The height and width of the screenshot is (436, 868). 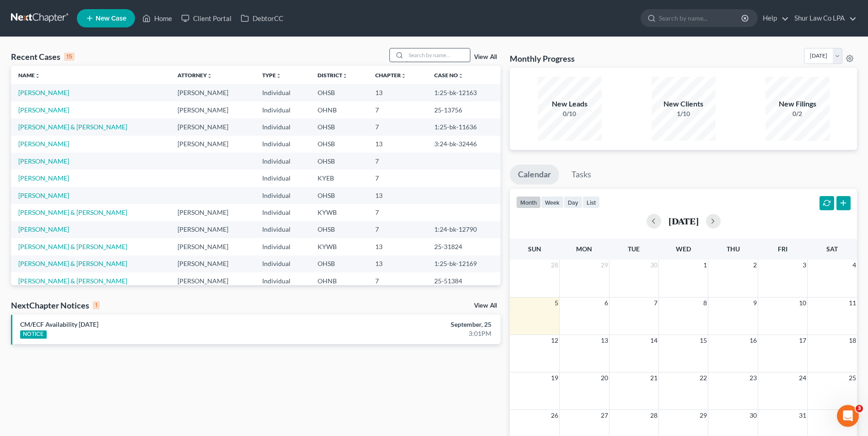 What do you see at coordinates (464, 264) in the screenshot?
I see `td: 1:25-bk-12169` at bounding box center [464, 264].